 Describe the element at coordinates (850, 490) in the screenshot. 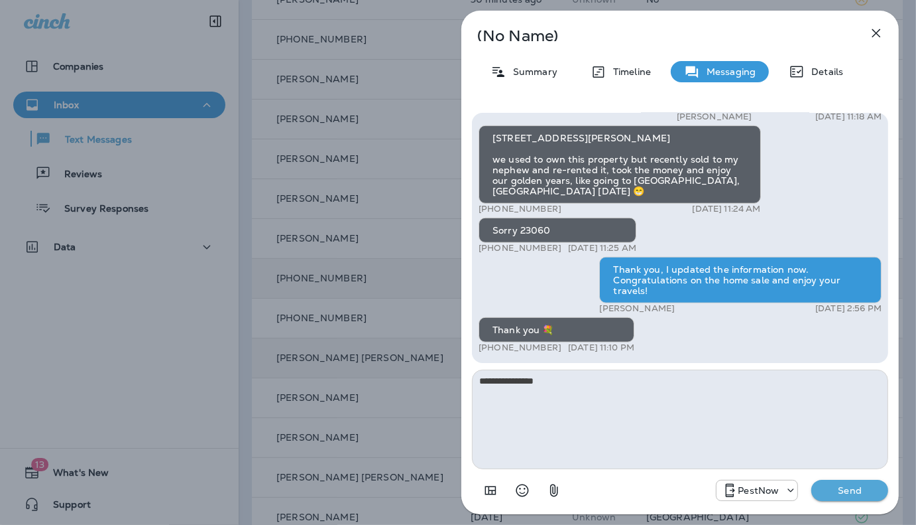

I see `button: Send` at that location.